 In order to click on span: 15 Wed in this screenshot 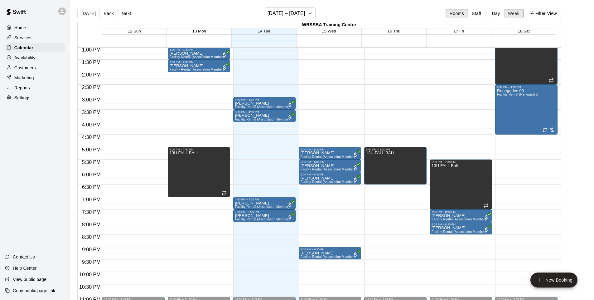, I will do `click(329, 31)`.